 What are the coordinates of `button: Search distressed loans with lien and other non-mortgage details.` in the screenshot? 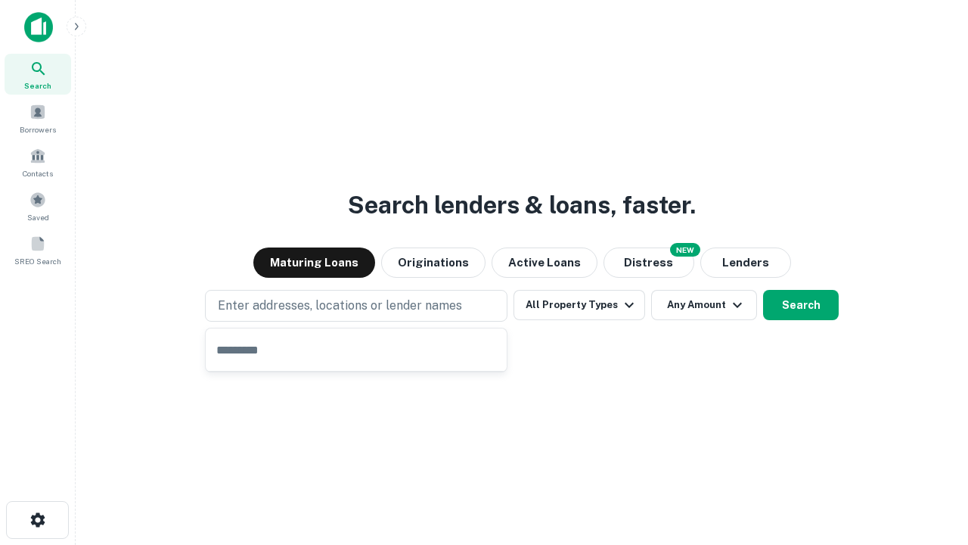 It's located at (649, 263).